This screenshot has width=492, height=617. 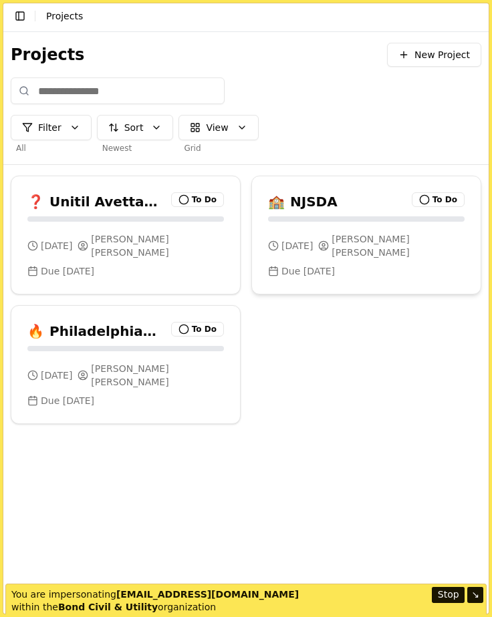 What do you see at coordinates (135, 128) in the screenshot?
I see `button: Sort` at bounding box center [135, 128].